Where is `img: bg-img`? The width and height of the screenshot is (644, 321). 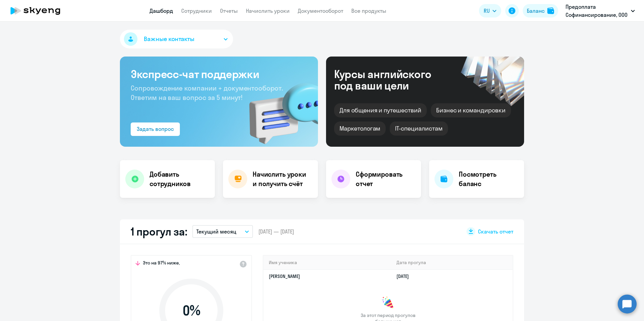
img: bg-img is located at coordinates (279, 109).